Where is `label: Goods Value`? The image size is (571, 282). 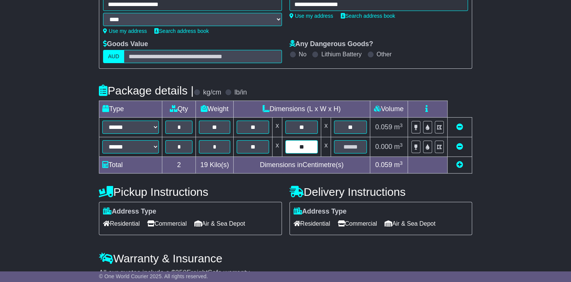 label: Goods Value is located at coordinates (125, 44).